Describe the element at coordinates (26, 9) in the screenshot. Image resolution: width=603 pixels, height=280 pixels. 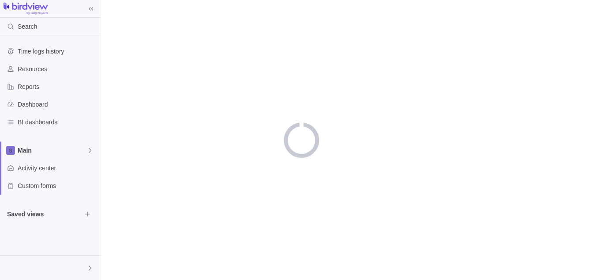
I see `img: logo` at that location.